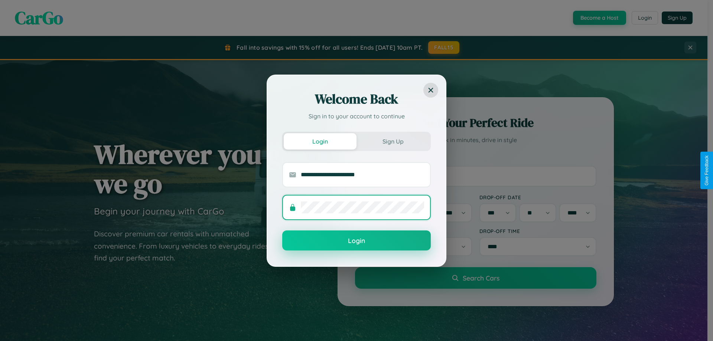  I want to click on h2: Welcome Back, so click(356, 99).